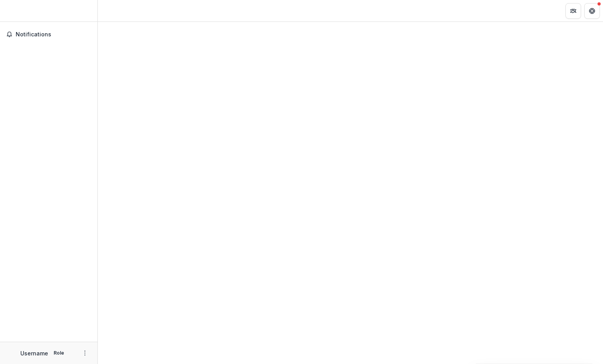  Describe the element at coordinates (573, 11) in the screenshot. I see `button: Partners` at that location.